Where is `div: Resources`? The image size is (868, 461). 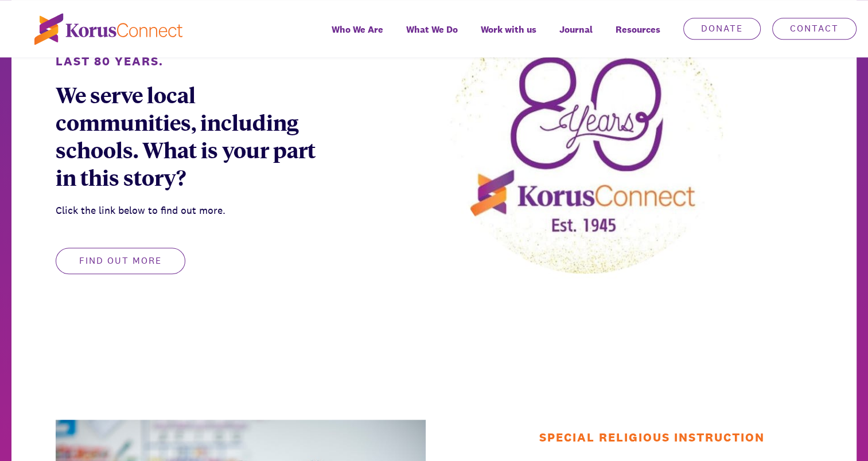 div: Resources is located at coordinates (638, 37).